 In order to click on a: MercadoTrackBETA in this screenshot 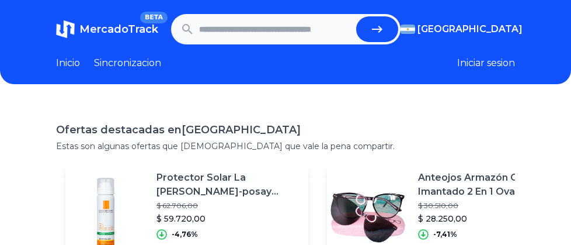, I will do `click(107, 29)`.